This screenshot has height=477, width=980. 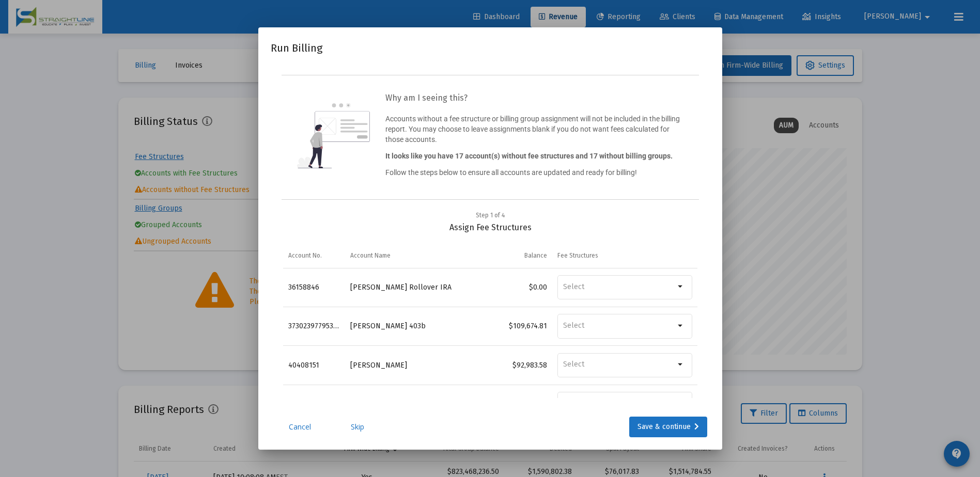 I want to click on a: Cancel, so click(x=300, y=427).